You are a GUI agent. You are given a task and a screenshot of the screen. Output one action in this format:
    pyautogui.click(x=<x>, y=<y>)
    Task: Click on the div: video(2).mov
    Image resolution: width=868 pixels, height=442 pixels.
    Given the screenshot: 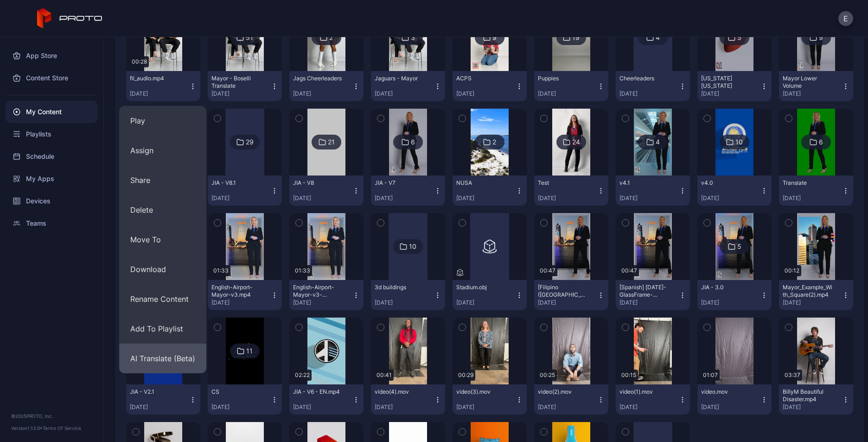 What is the action you would take?
    pyautogui.click(x=563, y=391)
    